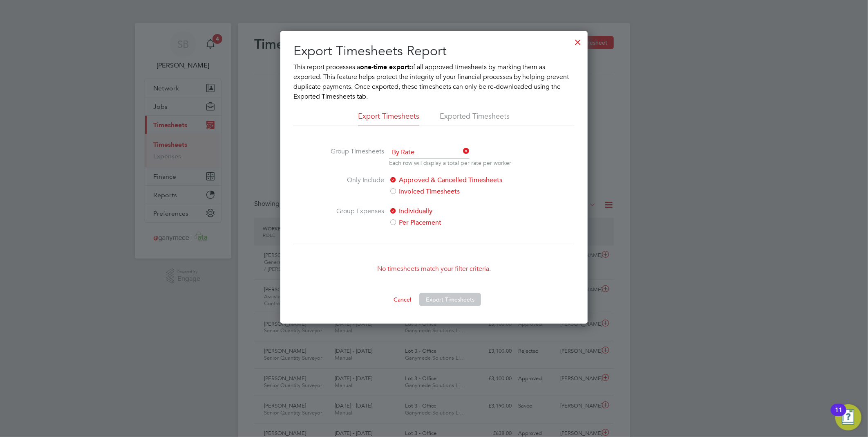  I want to click on label: Per Placement, so click(457, 223).